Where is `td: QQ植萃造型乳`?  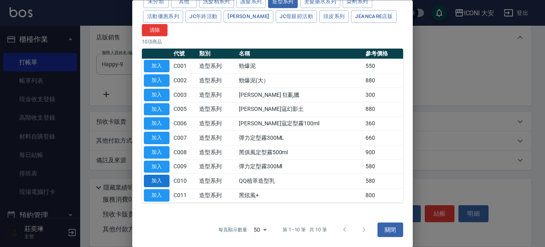 td: QQ植萃造型乳 is located at coordinates (300, 181).